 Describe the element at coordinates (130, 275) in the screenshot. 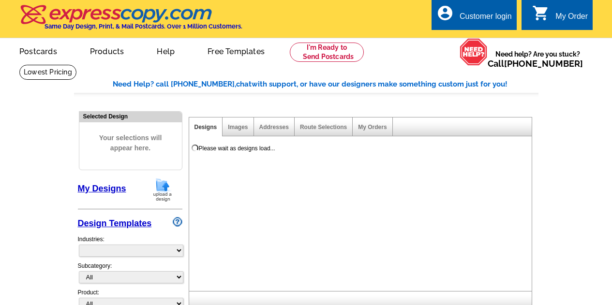

I see `div: Subcategory:` at that location.